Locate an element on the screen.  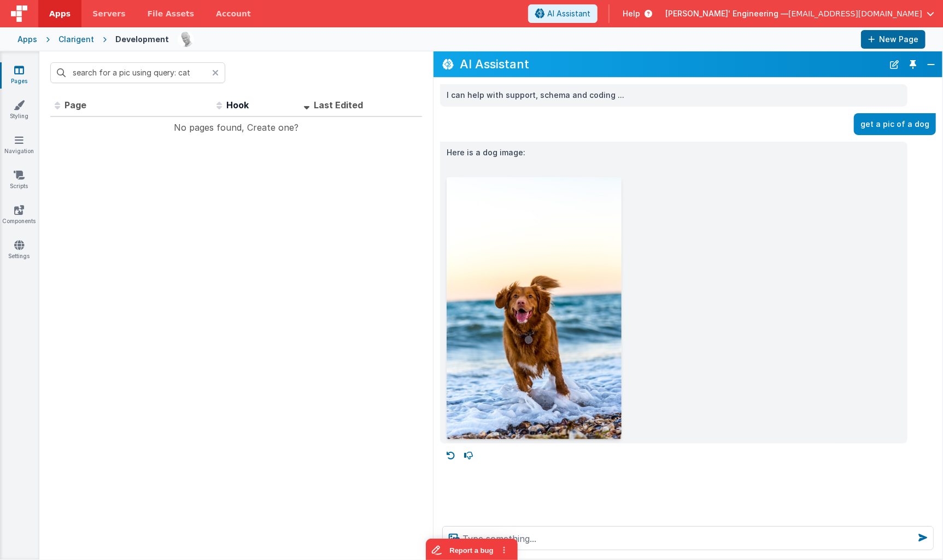
span: Hook is located at coordinates (237, 105).